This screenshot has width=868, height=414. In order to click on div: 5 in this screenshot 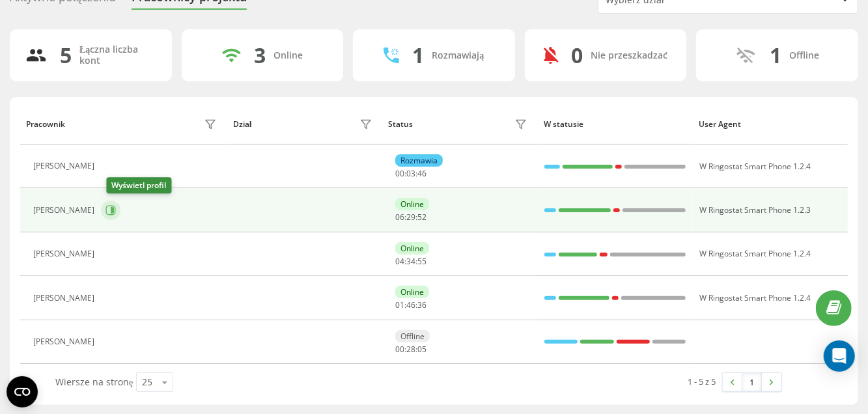, I will do `click(66, 55)`.